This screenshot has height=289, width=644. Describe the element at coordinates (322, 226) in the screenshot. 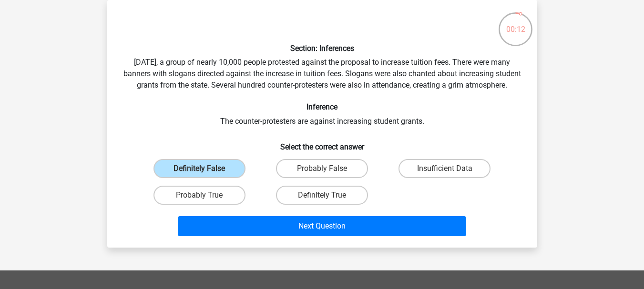

I see `button: Next Question` at that location.